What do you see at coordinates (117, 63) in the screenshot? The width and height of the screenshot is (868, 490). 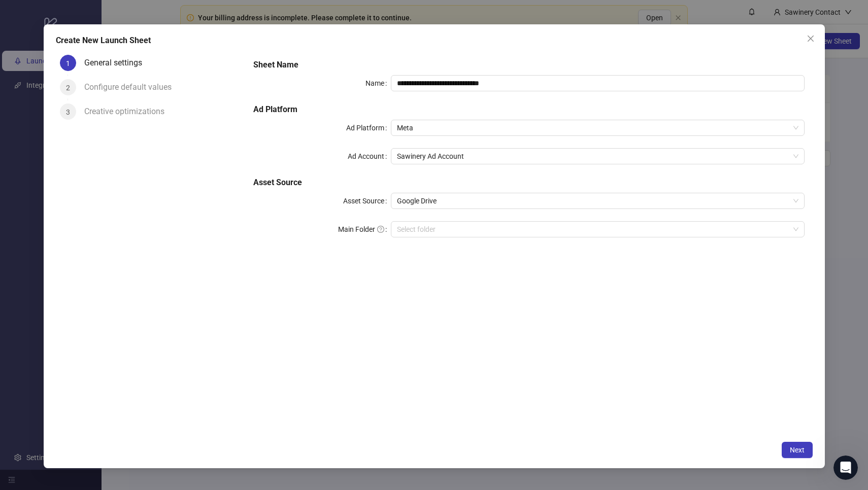 I see `div: General settings` at bounding box center [117, 63].